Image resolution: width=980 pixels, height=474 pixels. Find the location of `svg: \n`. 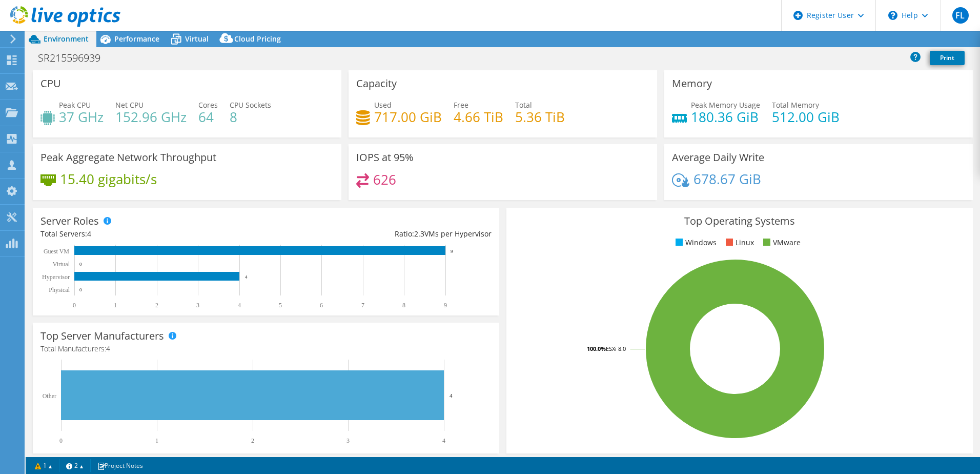

svg: \n is located at coordinates (893, 15).